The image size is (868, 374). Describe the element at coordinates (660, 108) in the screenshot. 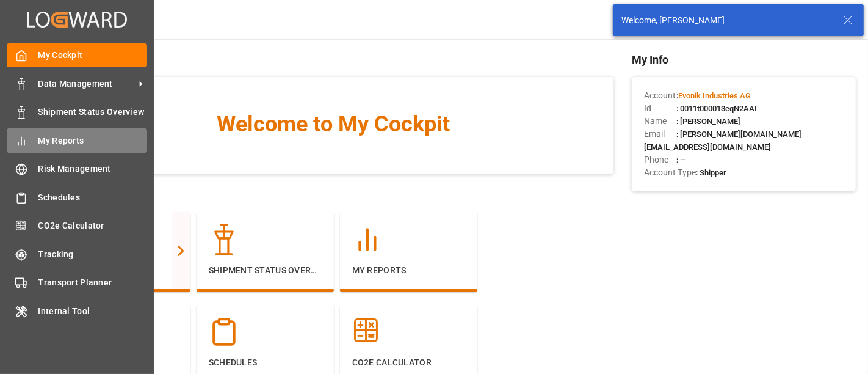

I see `span: Id` at that location.